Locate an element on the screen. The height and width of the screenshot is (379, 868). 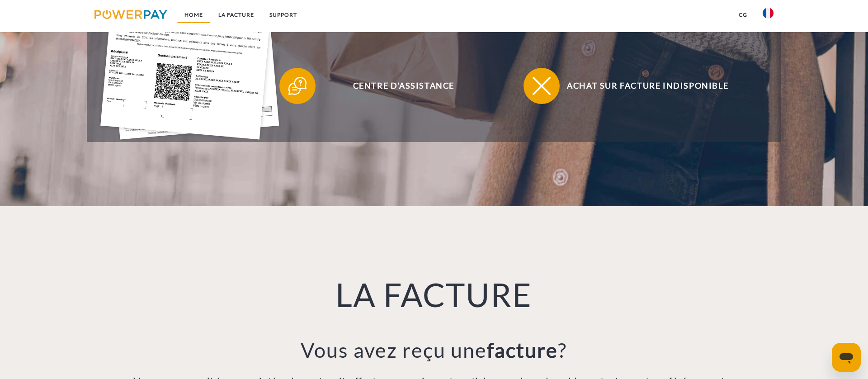
img: logo-powerpay.svg is located at coordinates (131, 15).